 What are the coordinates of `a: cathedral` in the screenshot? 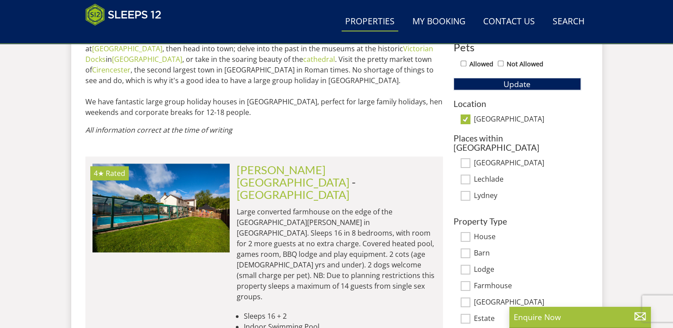 It's located at (319, 59).